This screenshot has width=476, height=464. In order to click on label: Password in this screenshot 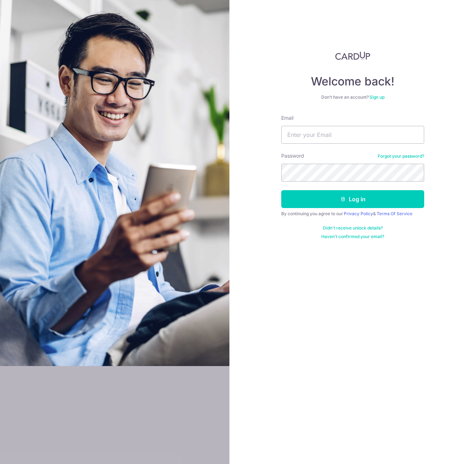, I will do `click(292, 156)`.